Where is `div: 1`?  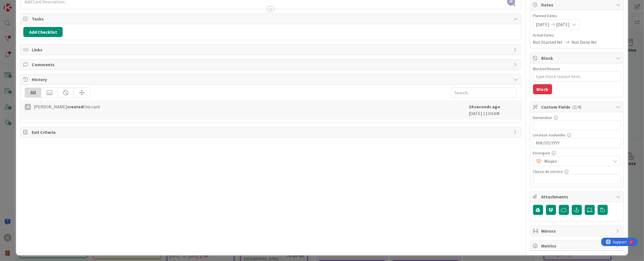
div: 1 is located at coordinates (30, 4).